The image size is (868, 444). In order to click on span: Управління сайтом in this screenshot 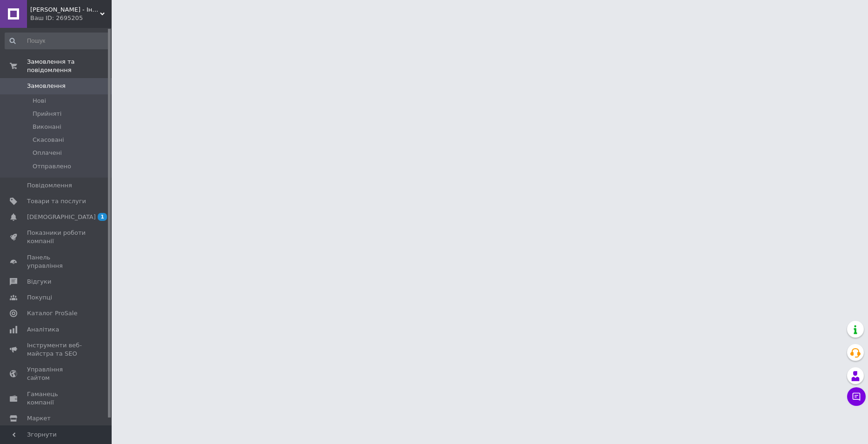, I will do `click(57, 374)`.